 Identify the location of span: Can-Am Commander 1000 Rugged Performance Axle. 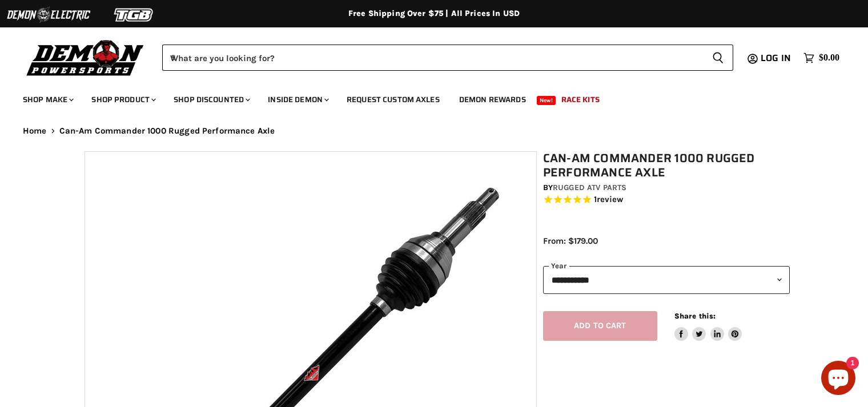
(167, 131).